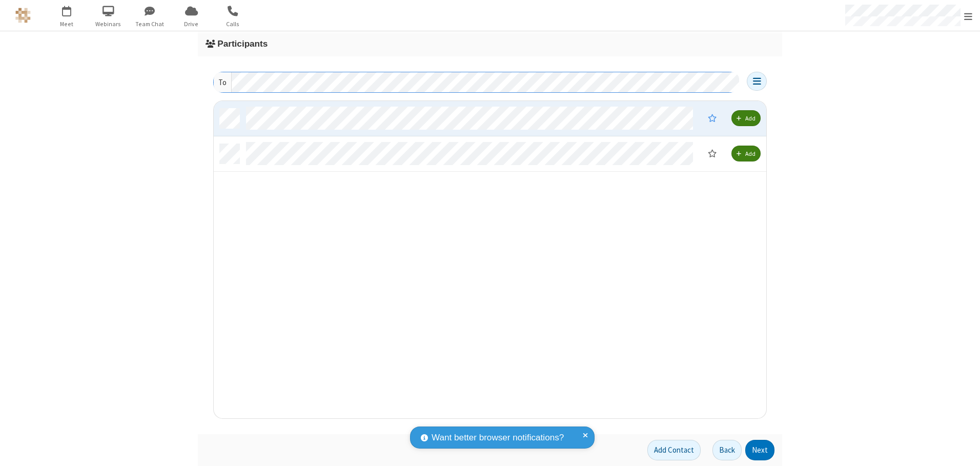 This screenshot has width=980, height=466. What do you see at coordinates (674, 450) in the screenshot?
I see `span: Add Contact` at bounding box center [674, 450].